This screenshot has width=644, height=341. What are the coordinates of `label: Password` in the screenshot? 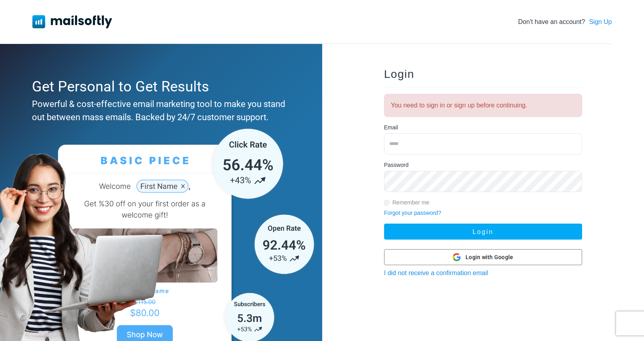 It's located at (396, 165).